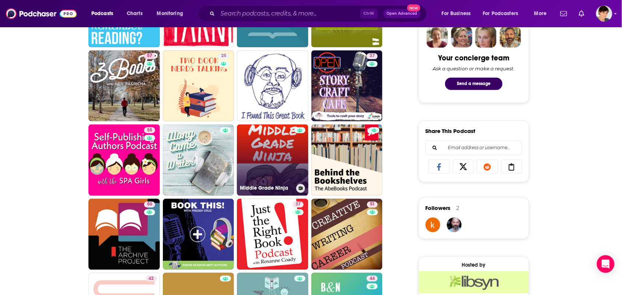 Image resolution: width=622 pixels, height=295 pixels. What do you see at coordinates (414, 8) in the screenshot?
I see `span: New` at bounding box center [414, 8].